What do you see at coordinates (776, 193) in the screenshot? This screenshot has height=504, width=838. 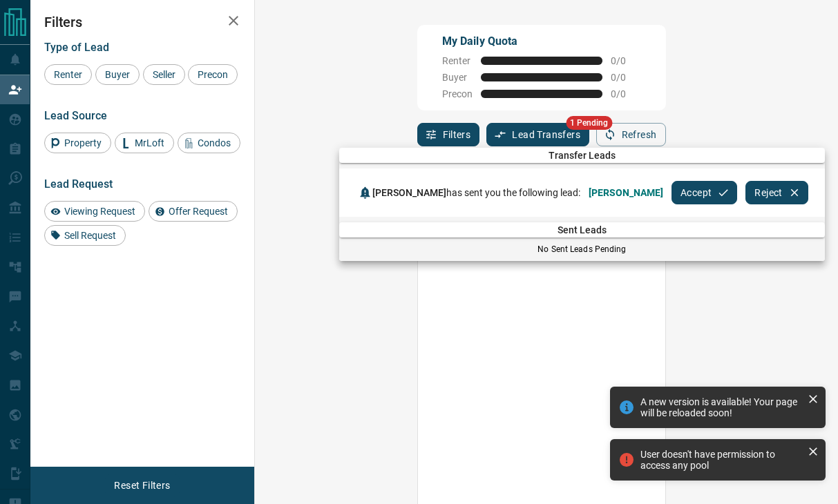 I see `button: Reject` at bounding box center [776, 193].